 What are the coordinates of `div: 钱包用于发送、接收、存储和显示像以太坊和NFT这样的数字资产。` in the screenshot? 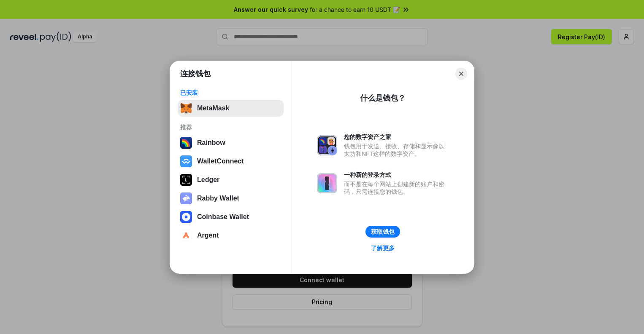 It's located at (396, 150).